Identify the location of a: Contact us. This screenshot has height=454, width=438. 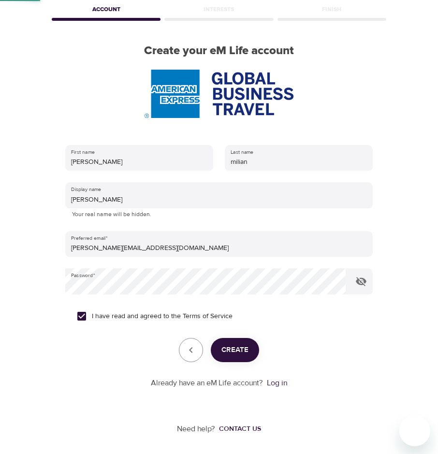
(238, 429).